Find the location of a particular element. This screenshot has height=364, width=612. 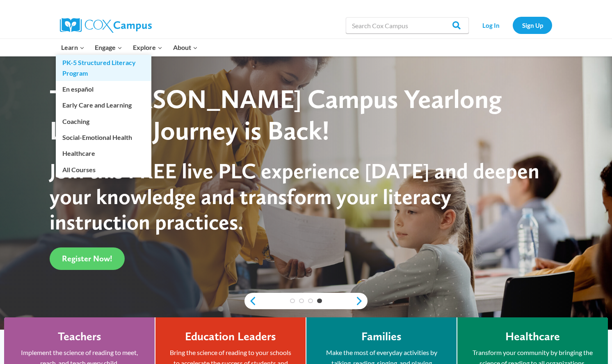

nav: Secondary Navigation is located at coordinates (512, 25).